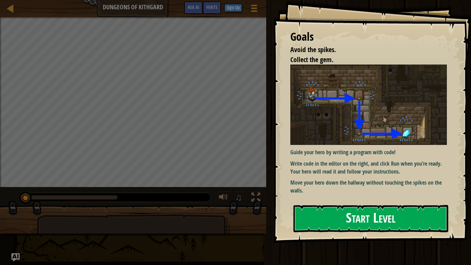 The width and height of the screenshot is (471, 265). Describe the element at coordinates (212, 7) in the screenshot. I see `span: Hints` at that location.